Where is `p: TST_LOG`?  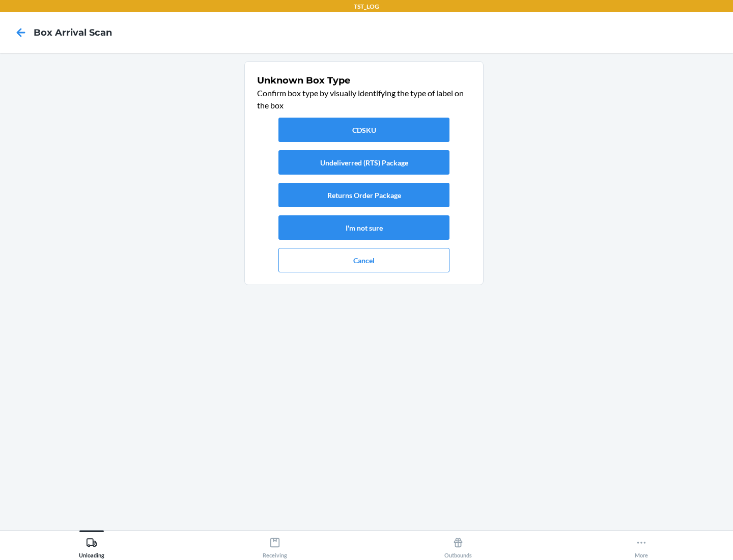 p: TST_LOG is located at coordinates (366, 7).